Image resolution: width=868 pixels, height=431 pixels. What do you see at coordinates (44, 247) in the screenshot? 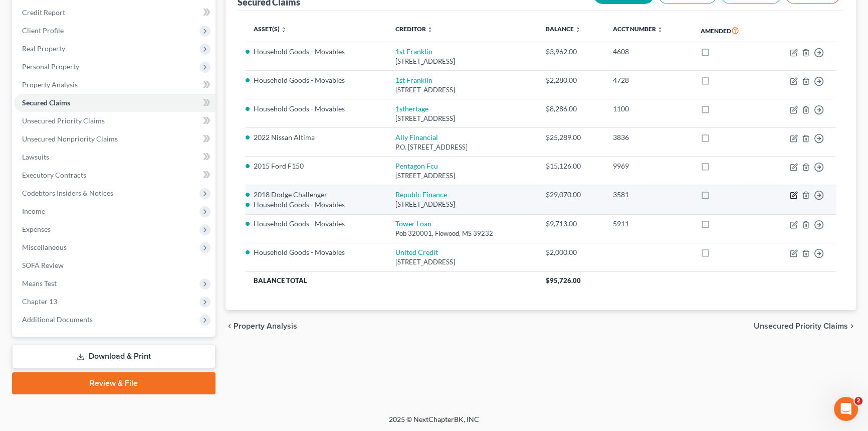
I see `span: Miscellaneous` at bounding box center [44, 247].